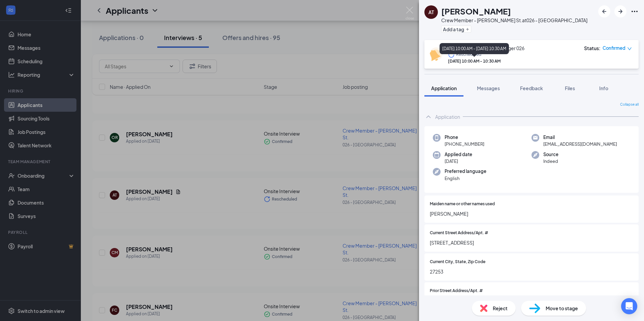  I want to click on span: Move to stage, so click(562, 308).